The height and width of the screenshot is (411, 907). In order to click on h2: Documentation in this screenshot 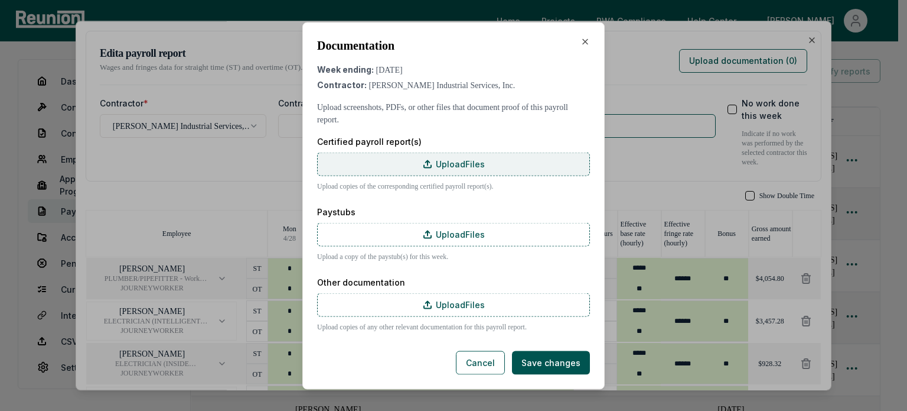, I will do `click(356, 45)`.